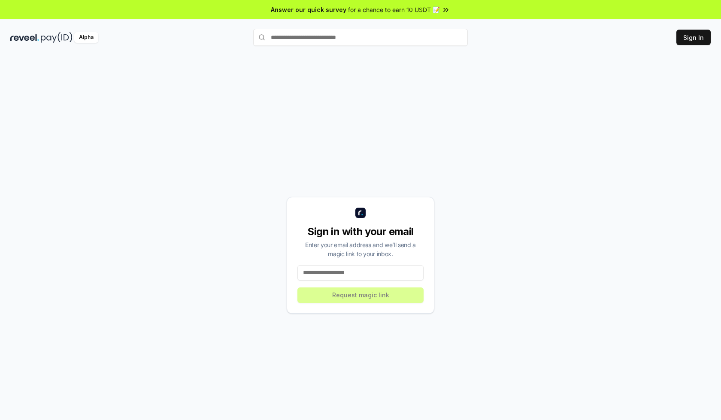 Image resolution: width=721 pixels, height=420 pixels. What do you see at coordinates (24, 37) in the screenshot?
I see `img: reveel_dark` at bounding box center [24, 37].